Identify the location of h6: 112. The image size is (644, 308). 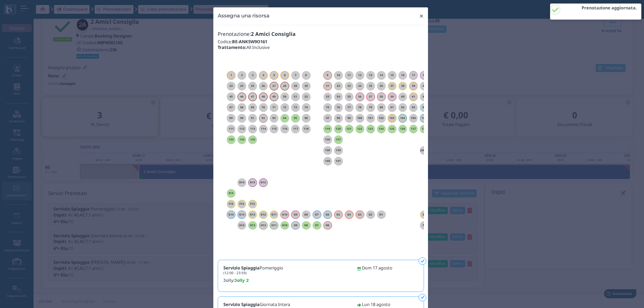
(242, 129).